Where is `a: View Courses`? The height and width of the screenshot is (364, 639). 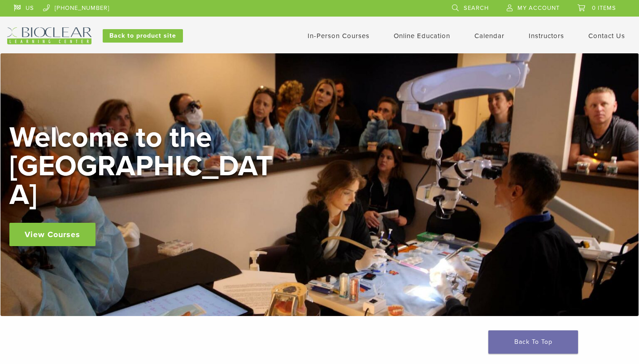
a: View Courses is located at coordinates (52, 235).